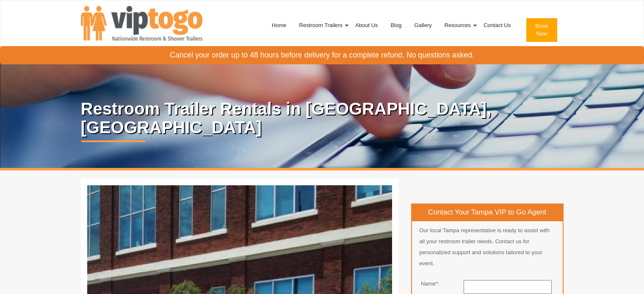  Describe the element at coordinates (426, 284) in the screenshot. I see `div: Name*:` at that location.